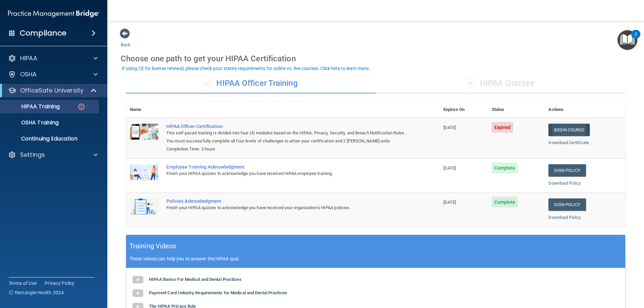  What do you see at coordinates (286, 149) in the screenshot?
I see `div: Completion Time: 2 hours` at bounding box center [286, 149].